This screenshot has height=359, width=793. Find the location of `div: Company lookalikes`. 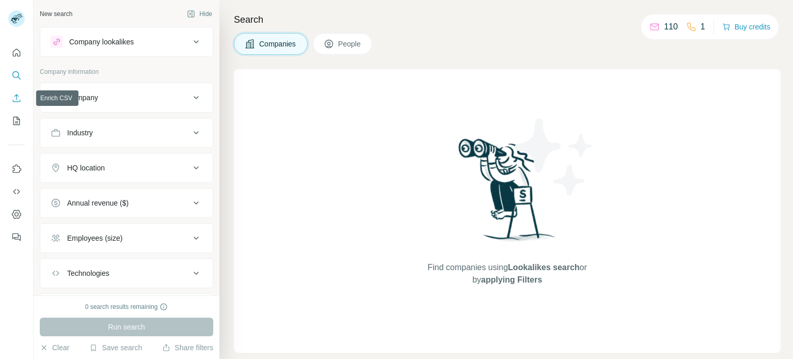

div: Company lookalikes is located at coordinates (101, 42).